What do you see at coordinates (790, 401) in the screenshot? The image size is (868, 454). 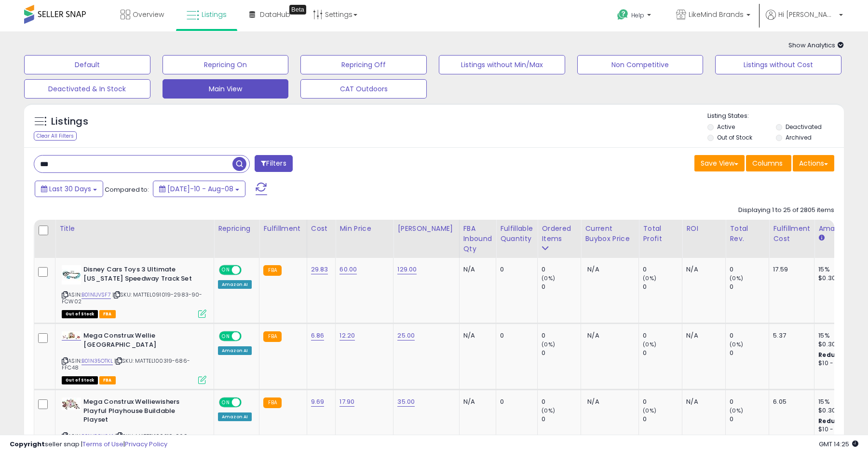 I see `div: 6.05` at bounding box center [790, 401].